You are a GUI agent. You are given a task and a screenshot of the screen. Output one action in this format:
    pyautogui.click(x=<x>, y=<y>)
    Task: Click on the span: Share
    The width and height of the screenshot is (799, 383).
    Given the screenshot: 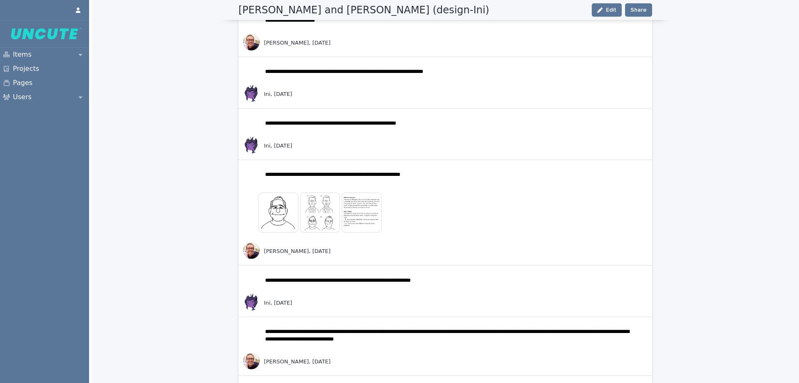 What is the action you would take?
    pyautogui.click(x=639, y=10)
    